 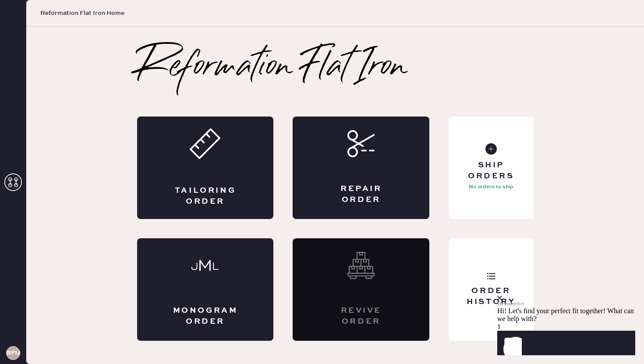 What do you see at coordinates (13, 353) in the screenshot?
I see `h3: RFIA` at bounding box center [13, 353].